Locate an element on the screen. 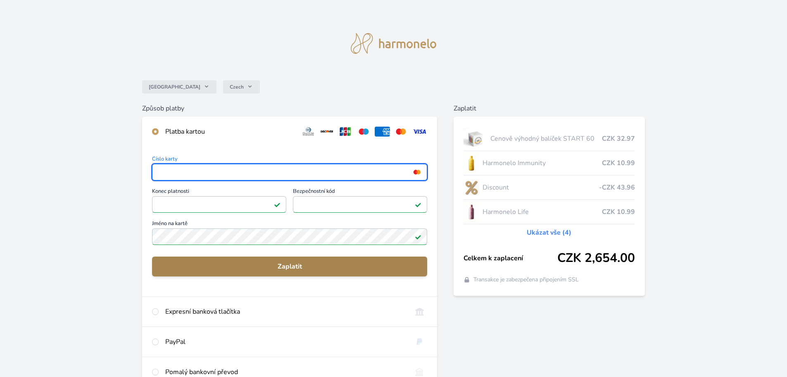 The image size is (787, 377). img: paypal.svg is located at coordinates (419, 341).